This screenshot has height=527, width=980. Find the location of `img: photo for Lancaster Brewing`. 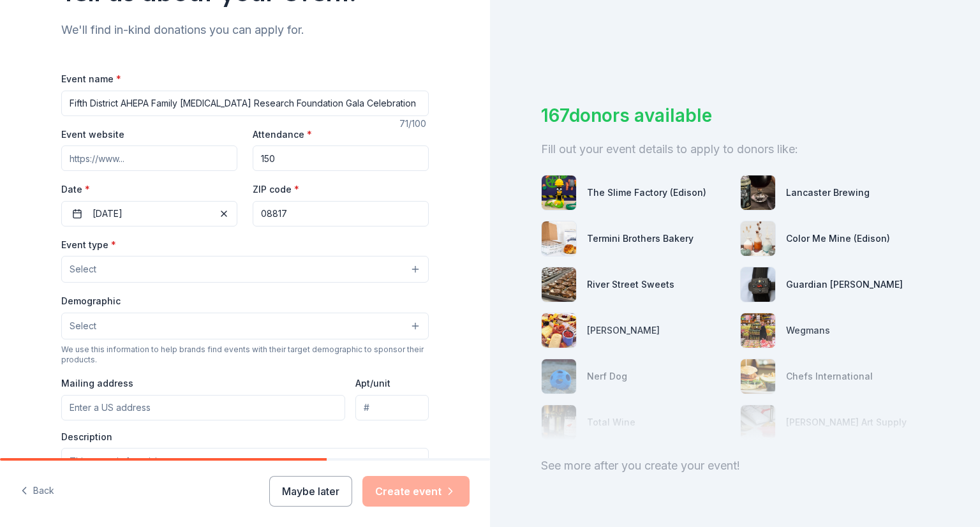

img: photo for Lancaster Brewing is located at coordinates (758, 193).